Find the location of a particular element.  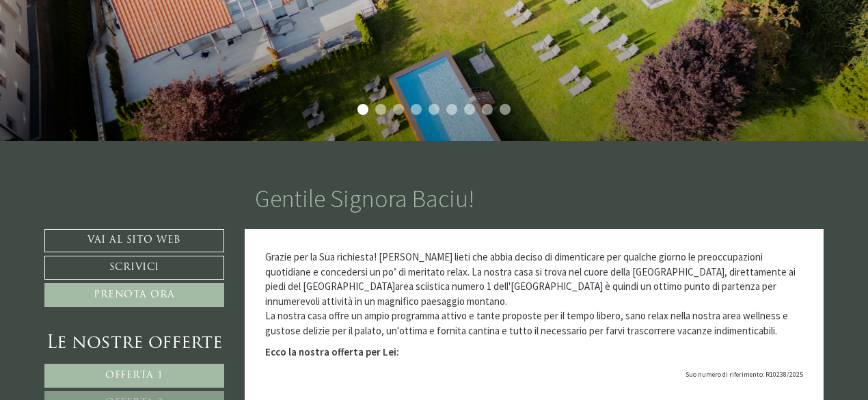

a: Prenota ora is located at coordinates (134, 295).